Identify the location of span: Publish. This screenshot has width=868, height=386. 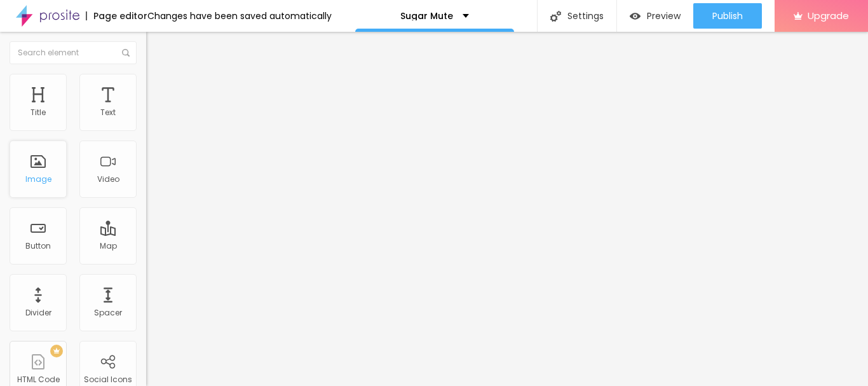
(728, 16).